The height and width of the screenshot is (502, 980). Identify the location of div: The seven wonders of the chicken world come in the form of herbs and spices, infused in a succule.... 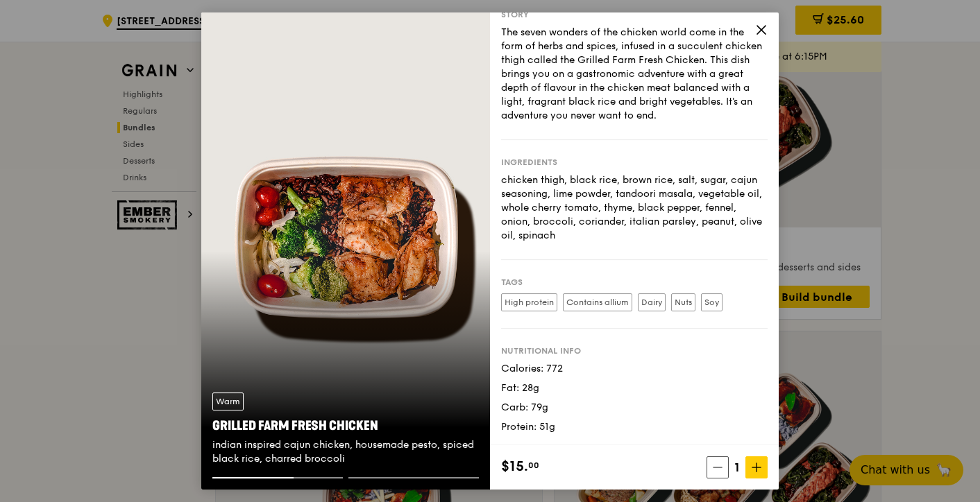
(634, 75).